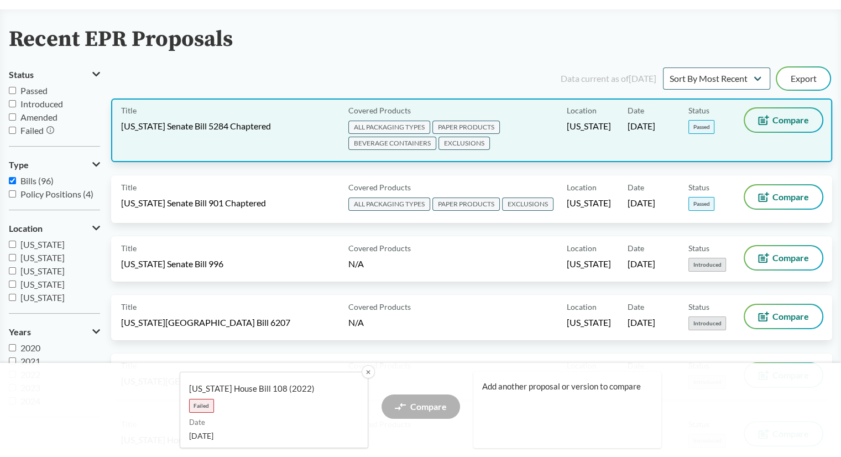 The height and width of the screenshot is (457, 841). Describe the element at coordinates (54, 332) in the screenshot. I see `button: Years` at that location.